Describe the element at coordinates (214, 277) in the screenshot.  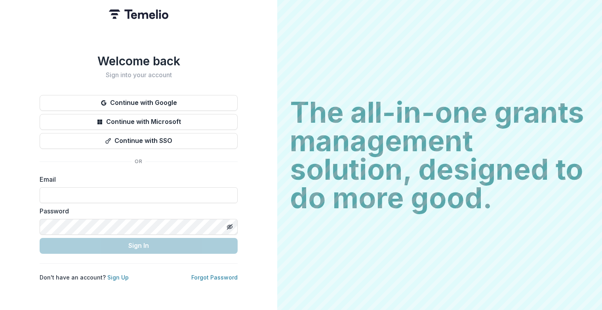
I see `a: Forgot Password` at that location.